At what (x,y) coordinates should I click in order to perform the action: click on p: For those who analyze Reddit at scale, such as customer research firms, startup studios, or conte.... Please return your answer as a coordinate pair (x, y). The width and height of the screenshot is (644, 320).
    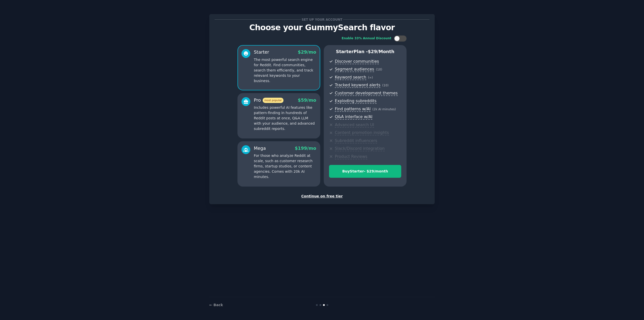
    Looking at the image, I should click on (285, 166).